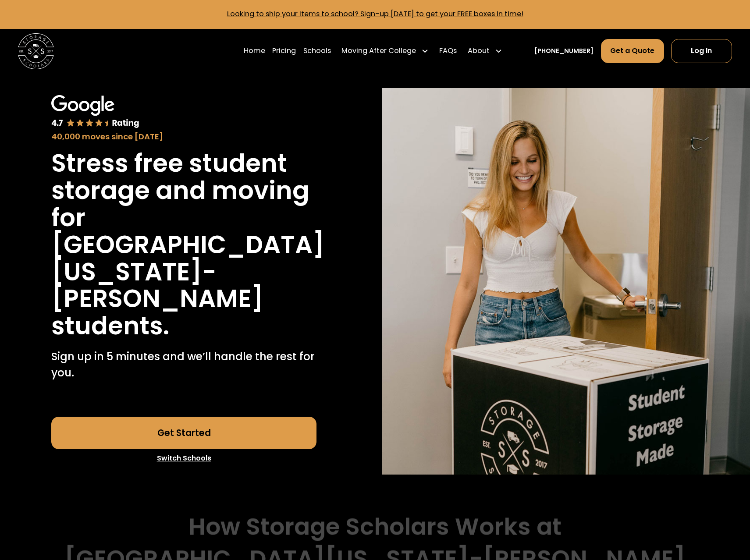 The image size is (750, 560). Describe the element at coordinates (184, 365) in the screenshot. I see `p: Sign up in 5 minutes and we’ll handle the rest for you.` at that location.